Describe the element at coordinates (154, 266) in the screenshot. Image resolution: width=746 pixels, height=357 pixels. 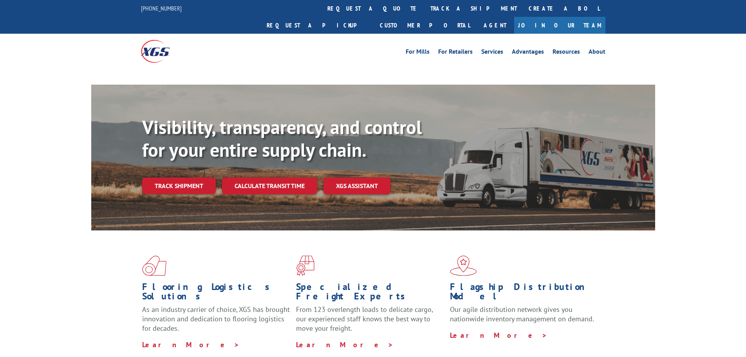
I see `img: xgs-icon-total-supply-chain-intelligence-red` at that location.